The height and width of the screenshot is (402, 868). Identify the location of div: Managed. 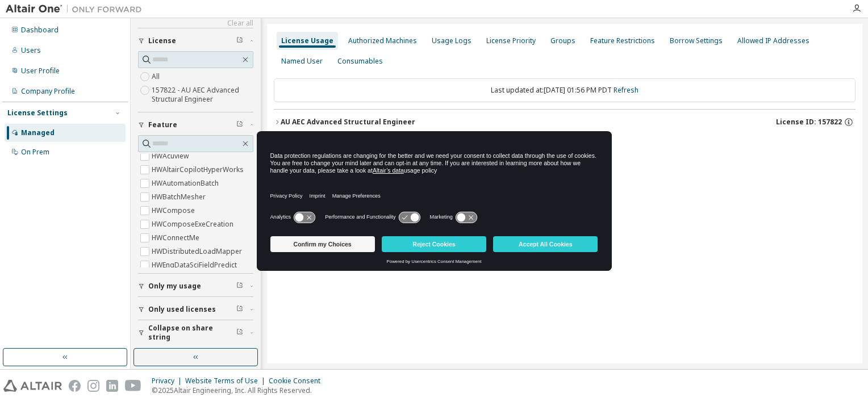
(37, 133).